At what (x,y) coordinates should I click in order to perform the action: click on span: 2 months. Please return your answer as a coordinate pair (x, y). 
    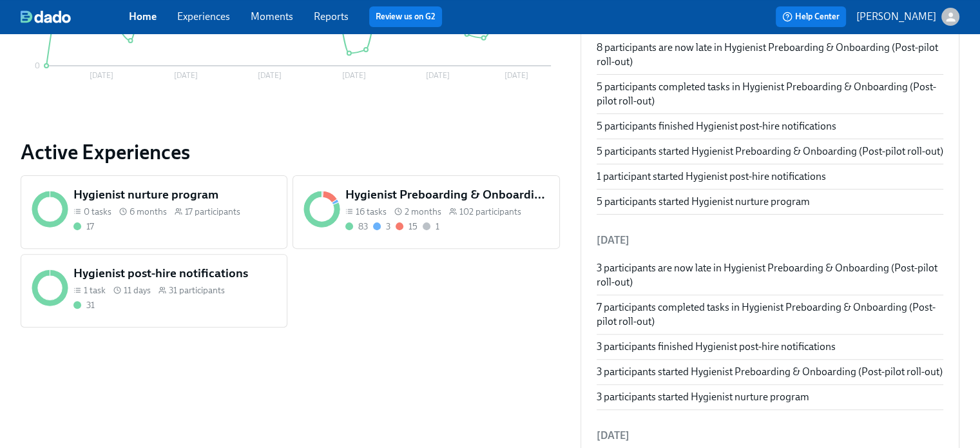
    Looking at the image, I should click on (422, 212).